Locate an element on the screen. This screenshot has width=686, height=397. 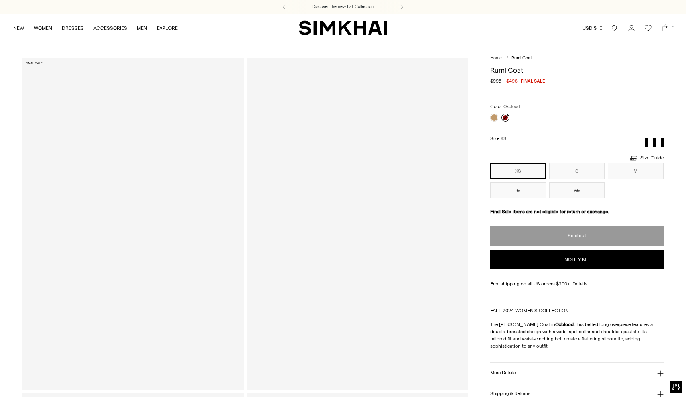
a: Home is located at coordinates (496, 58).